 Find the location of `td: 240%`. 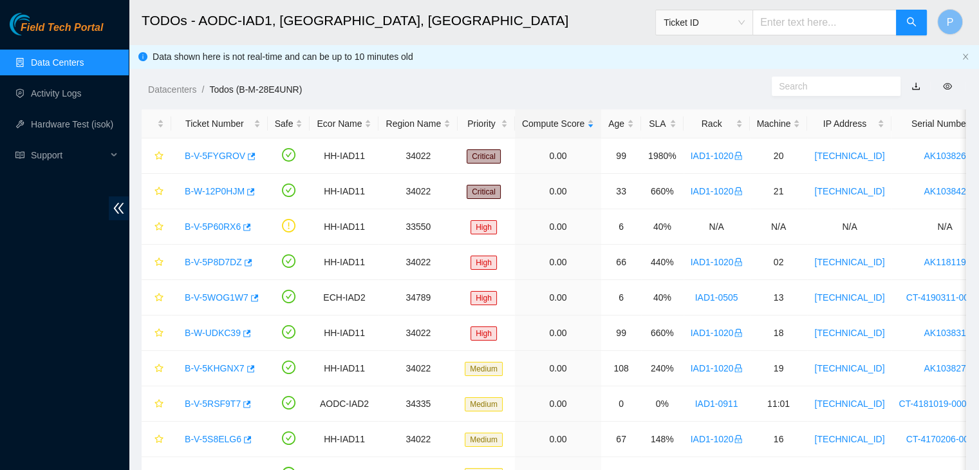

td: 240% is located at coordinates (663, 368).